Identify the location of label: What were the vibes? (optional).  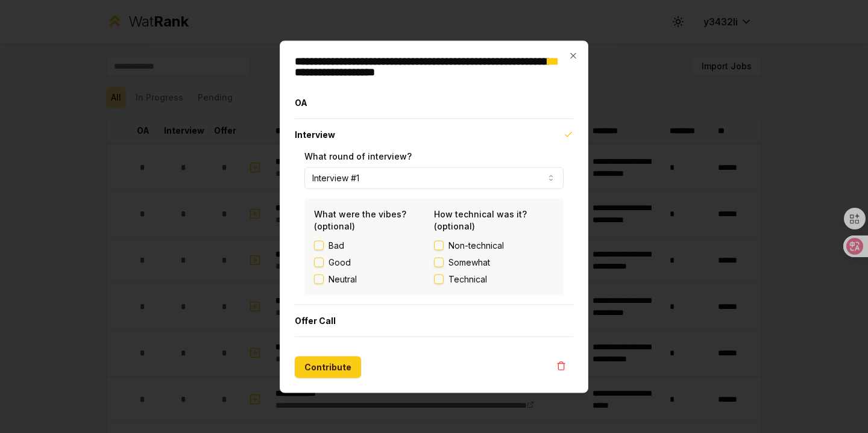
(360, 219).